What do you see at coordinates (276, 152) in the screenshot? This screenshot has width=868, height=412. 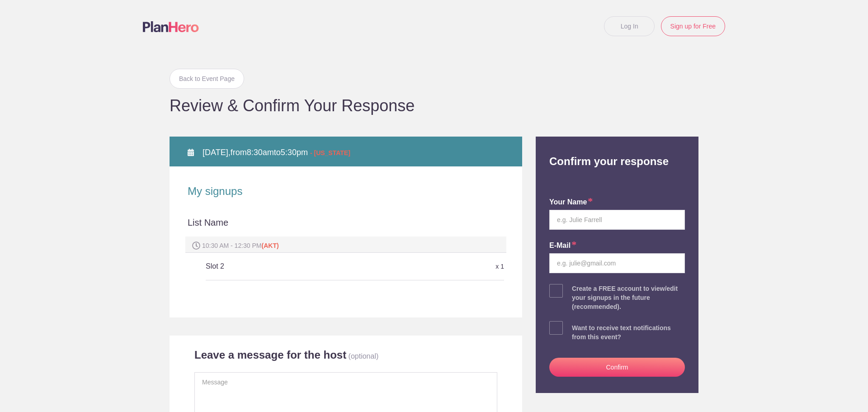 I see `span: from to` at bounding box center [276, 152].